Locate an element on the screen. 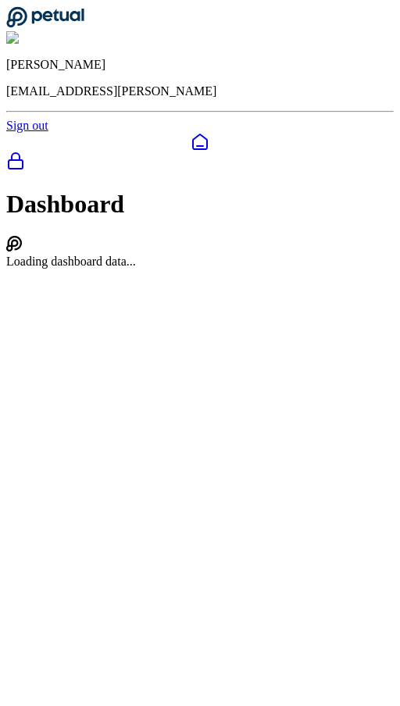 This screenshot has width=400, height=706. img: Shekhar Khedekar is located at coordinates (59, 38).